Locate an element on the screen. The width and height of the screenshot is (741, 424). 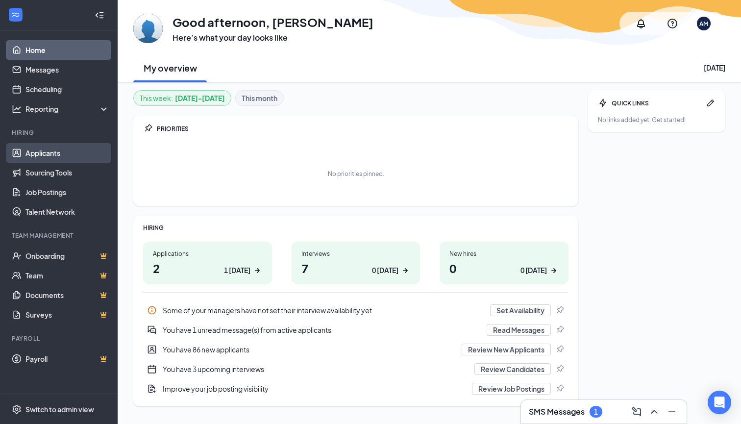
div: New hires is located at coordinates (504, 254).